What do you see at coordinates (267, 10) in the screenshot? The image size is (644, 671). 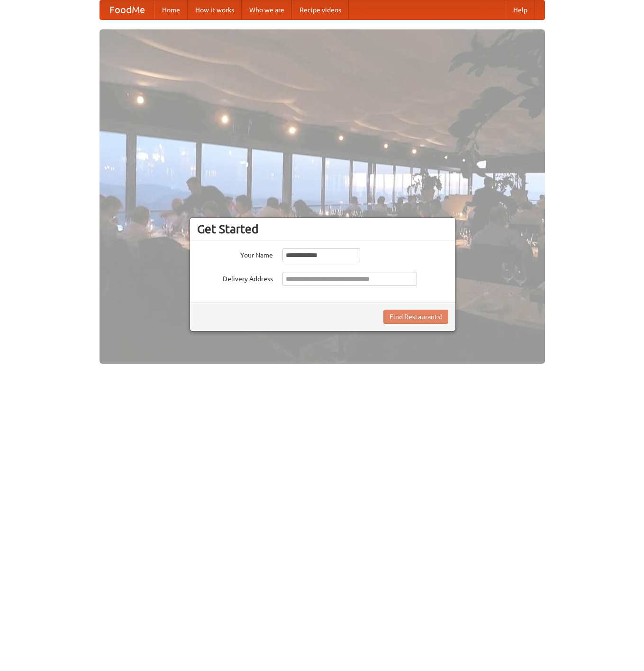 I see `a: Who we are` at bounding box center [267, 10].